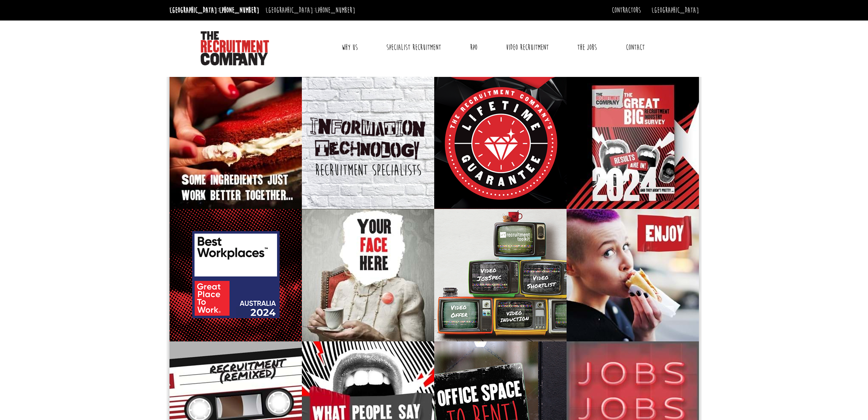 Image resolution: width=868 pixels, height=420 pixels. What do you see at coordinates (527, 47) in the screenshot?
I see `a: Video Recruitment` at bounding box center [527, 47].